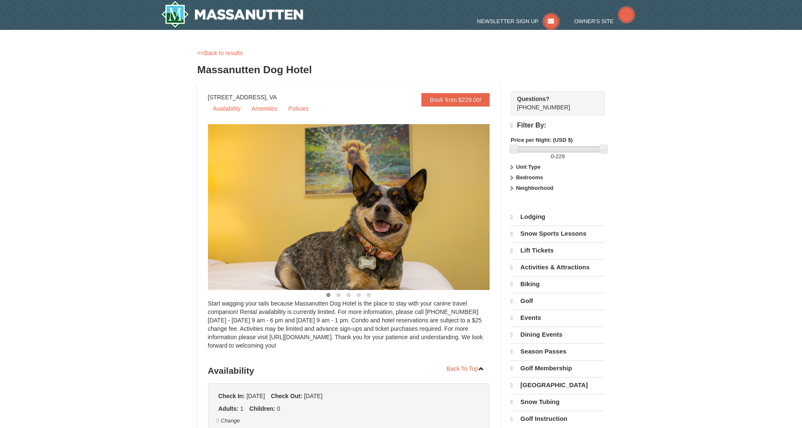 Image resolution: width=802 pixels, height=428 pixels. I want to click on a: Season Passes, so click(557, 352).